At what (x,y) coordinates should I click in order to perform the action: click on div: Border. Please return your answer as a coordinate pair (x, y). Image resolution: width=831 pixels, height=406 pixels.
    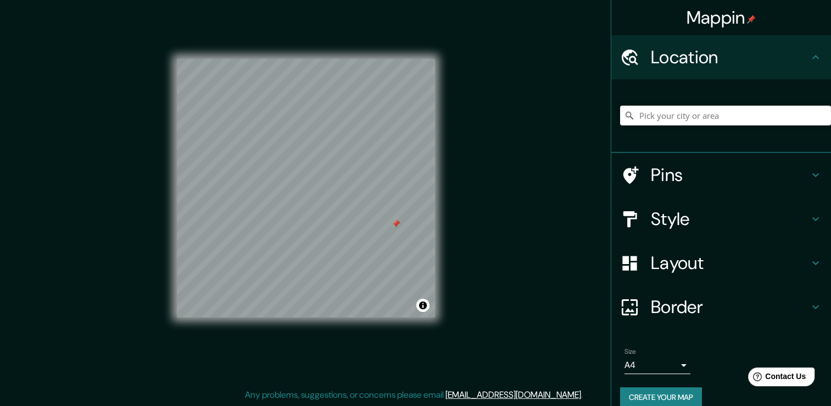
    Looking at the image, I should click on (721, 307).